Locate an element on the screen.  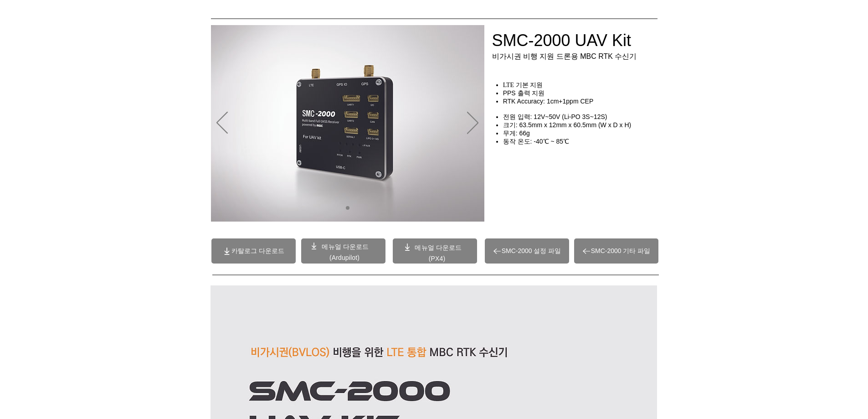
span: 전원 입력: 12V~50V (Li-PO 3S~12S) is located at coordinates (555, 117).